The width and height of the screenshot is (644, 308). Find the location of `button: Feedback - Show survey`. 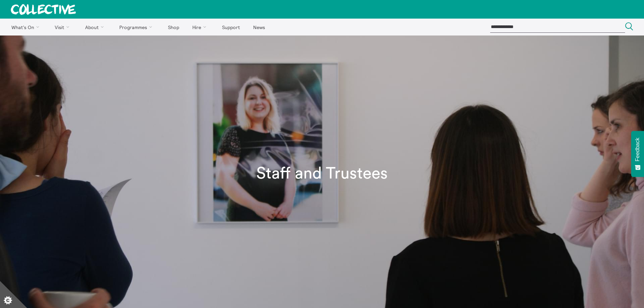

button: Feedback - Show survey is located at coordinates (638, 154).